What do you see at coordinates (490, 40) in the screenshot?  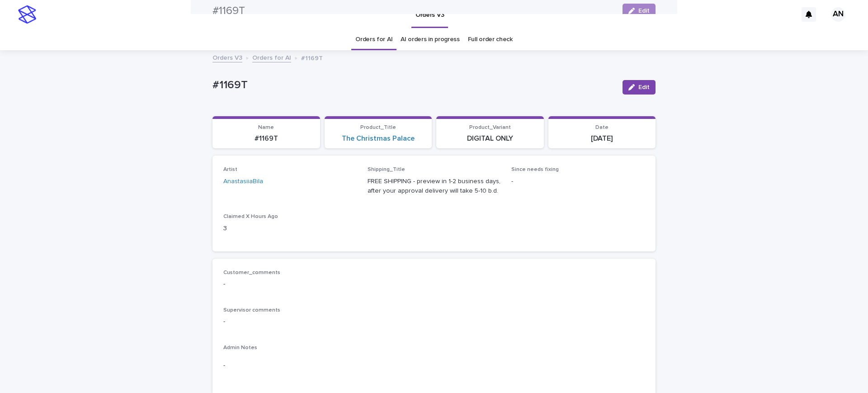 I see `a: Full order check` at bounding box center [490, 40].